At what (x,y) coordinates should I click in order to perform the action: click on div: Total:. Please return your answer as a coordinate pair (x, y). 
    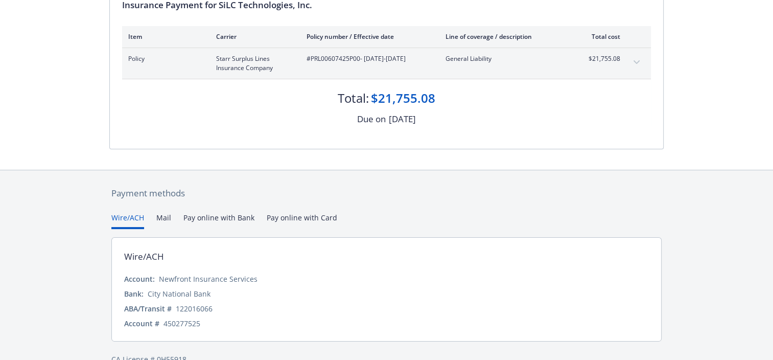
    Looking at the image, I should click on (353, 98).